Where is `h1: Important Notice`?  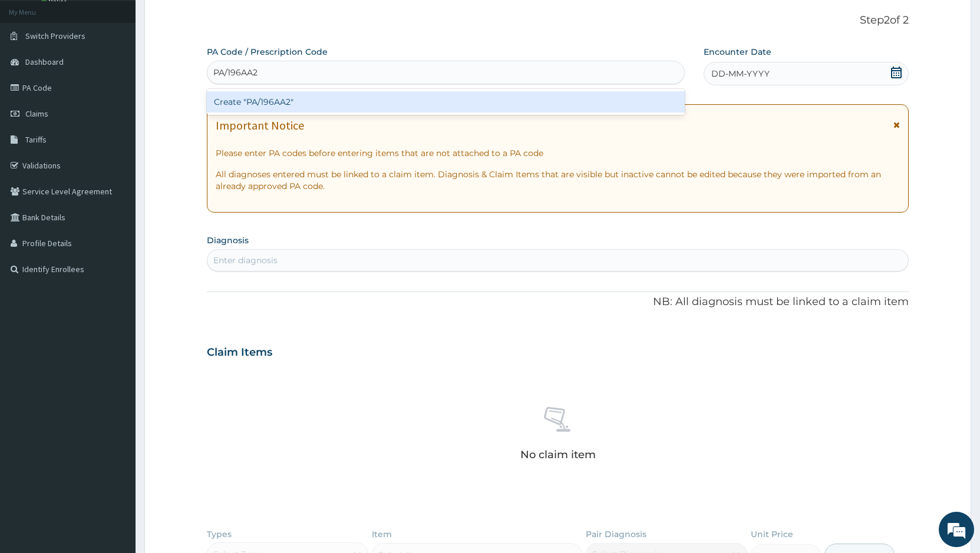
h1: Important Notice is located at coordinates (260, 126).